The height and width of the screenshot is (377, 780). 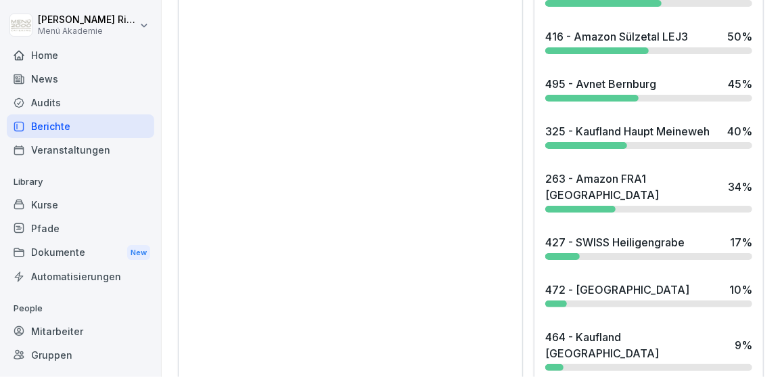 What do you see at coordinates (81, 150) in the screenshot?
I see `a: Veranstaltungen` at bounding box center [81, 150].